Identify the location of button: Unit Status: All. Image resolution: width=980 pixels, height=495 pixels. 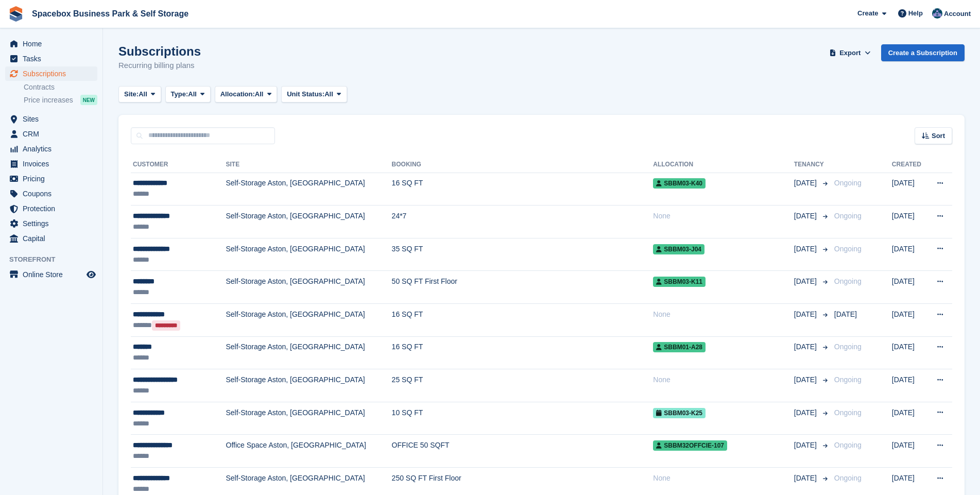
(314, 94).